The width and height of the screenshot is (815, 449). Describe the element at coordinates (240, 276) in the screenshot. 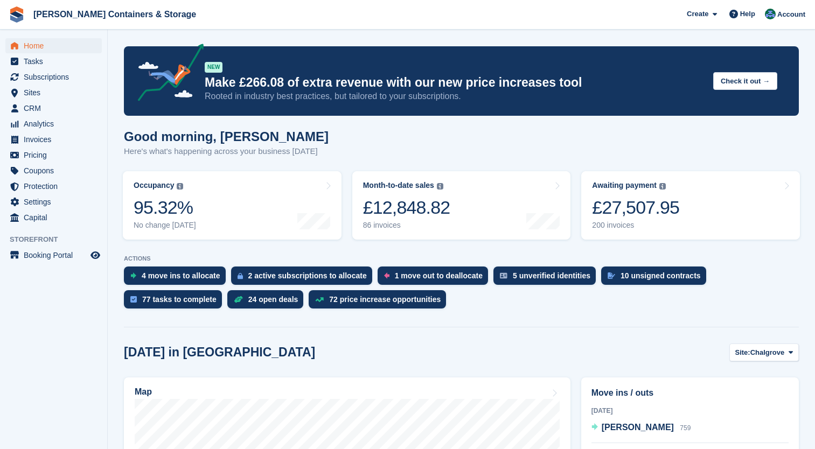

I see `img: active_subscription_to_allocate_icon-d502201f5373d7db506a760aba3b589e785aa758c864c3986d89f69b8ff3...` at that location.